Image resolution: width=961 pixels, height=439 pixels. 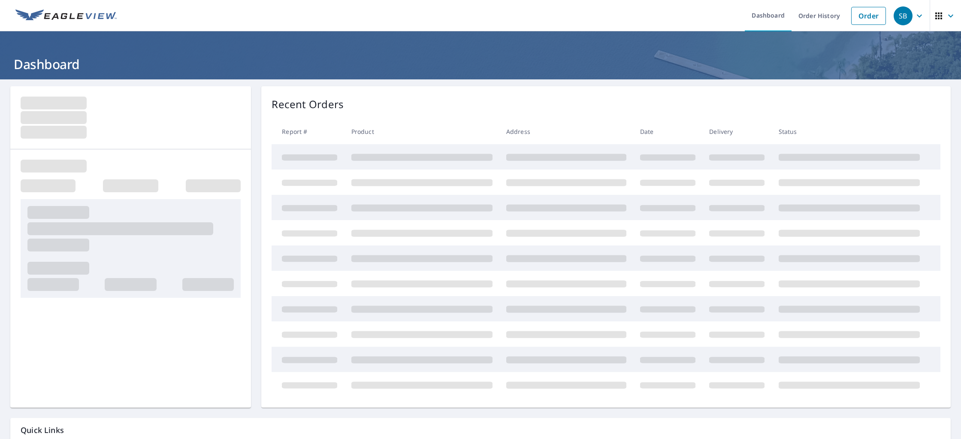 I want to click on th: Status, so click(x=849, y=131).